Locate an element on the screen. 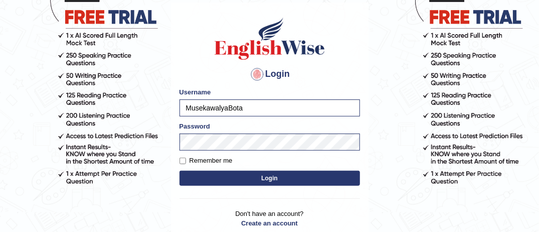 The image size is (539, 232). label: Remember me is located at coordinates (206, 160).